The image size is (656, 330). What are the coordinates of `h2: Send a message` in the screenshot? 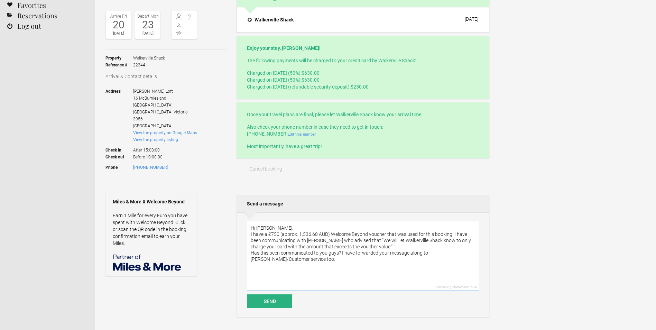 It's located at (363, 204).